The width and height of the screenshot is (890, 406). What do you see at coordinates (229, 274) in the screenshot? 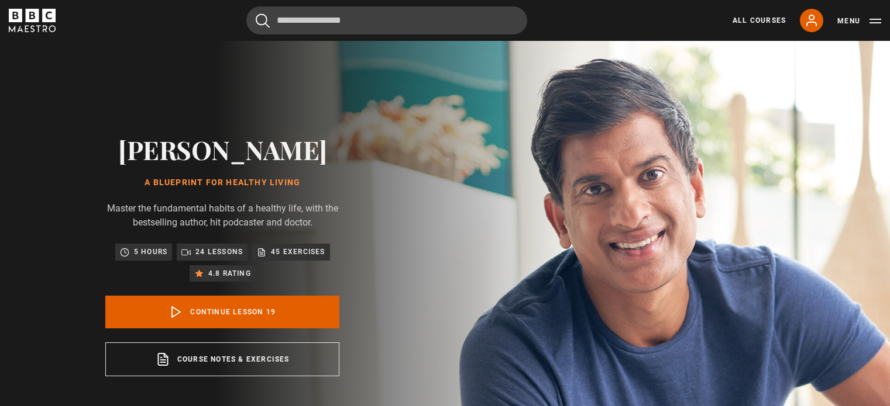
I see `p: 4.8 rating` at bounding box center [229, 274].